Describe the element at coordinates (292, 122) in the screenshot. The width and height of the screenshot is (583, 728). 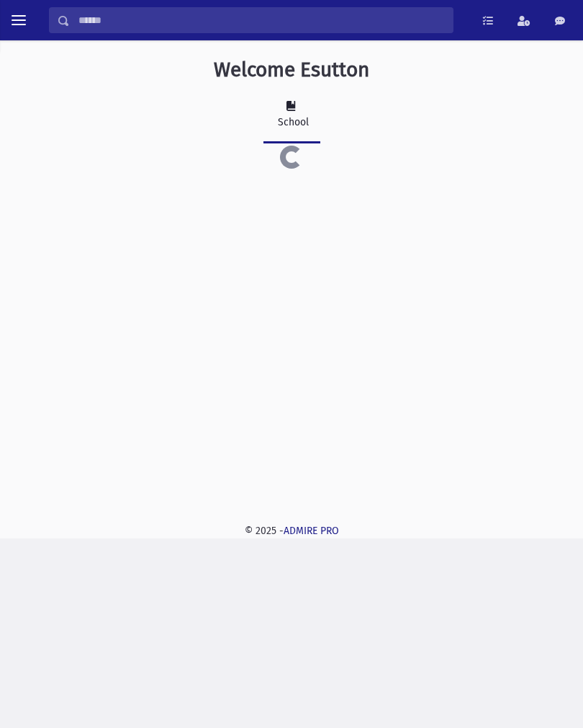
I see `div: School` at that location.